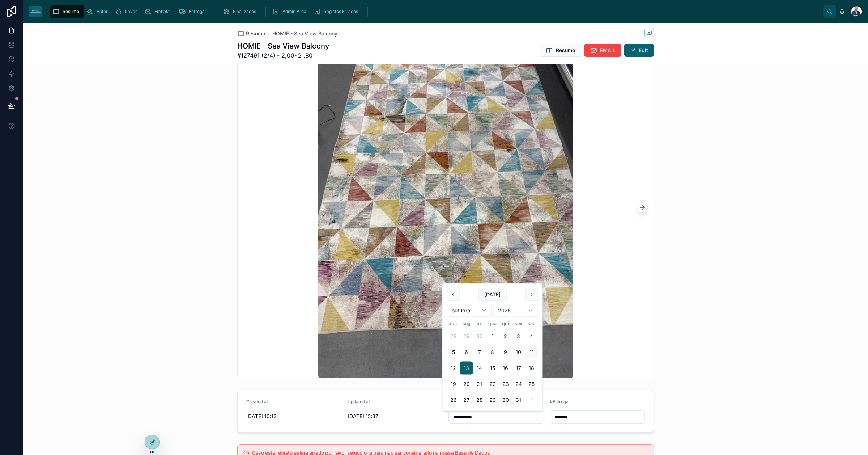  Describe the element at coordinates (531, 323) in the screenshot. I see `th: sábado` at that location.